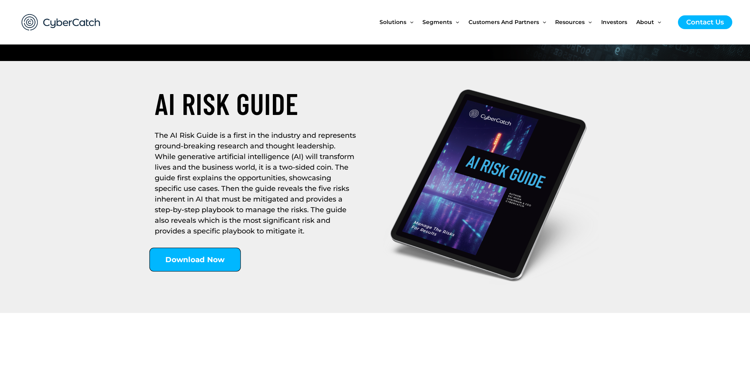 Image resolution: width=750 pixels, height=372 pixels. What do you see at coordinates (619, 22) in the screenshot?
I see `a: Investors` at bounding box center [619, 22].